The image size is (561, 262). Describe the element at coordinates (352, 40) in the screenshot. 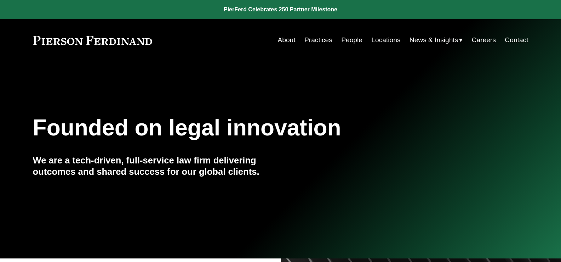

I see `a: People` at that location.